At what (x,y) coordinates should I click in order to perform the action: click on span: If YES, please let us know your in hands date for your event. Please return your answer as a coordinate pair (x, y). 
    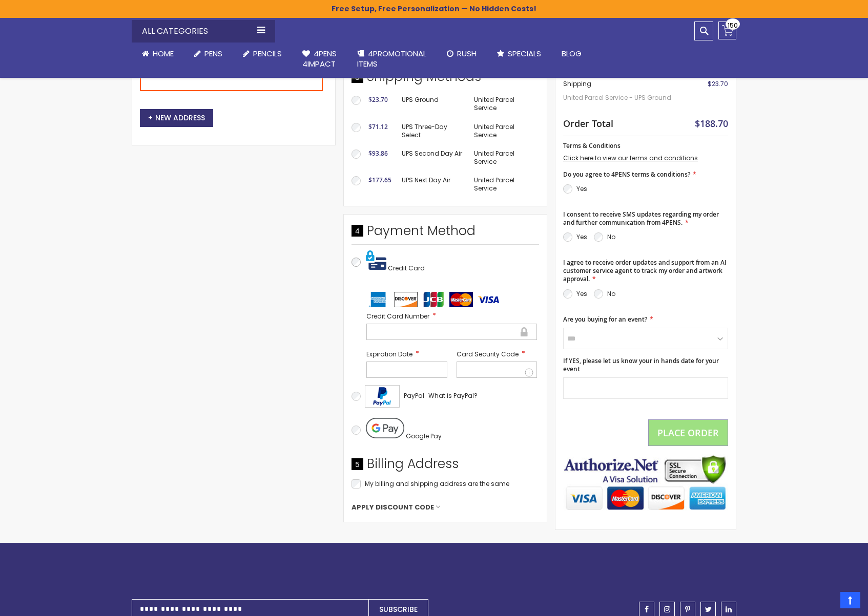
    Looking at the image, I should click on (641, 365).